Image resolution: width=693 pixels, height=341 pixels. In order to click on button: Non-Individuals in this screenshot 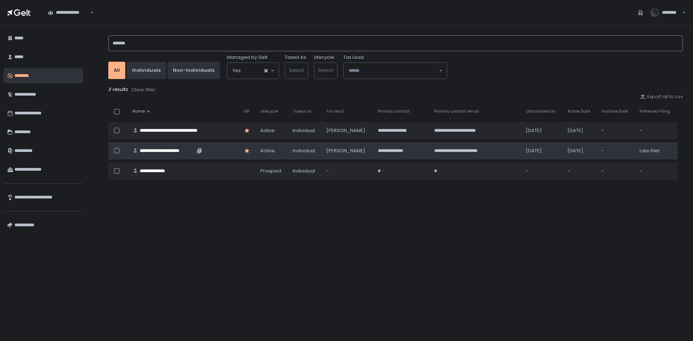, I will do `click(194, 70)`.